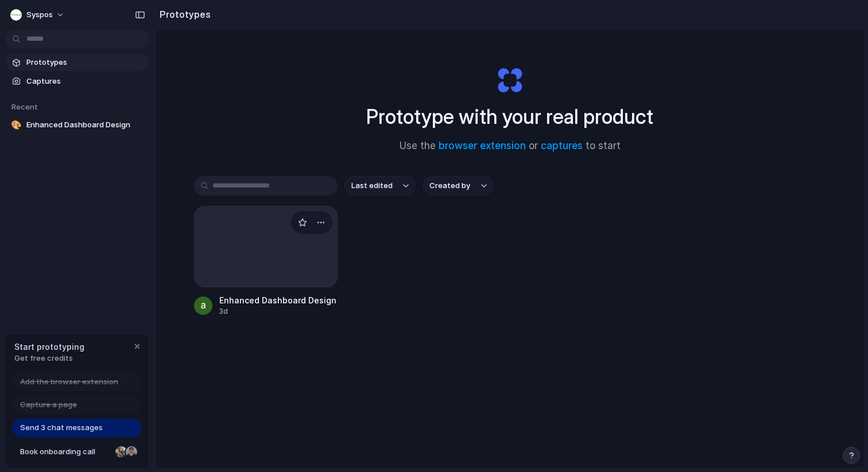  I want to click on span: Captures, so click(86, 81).